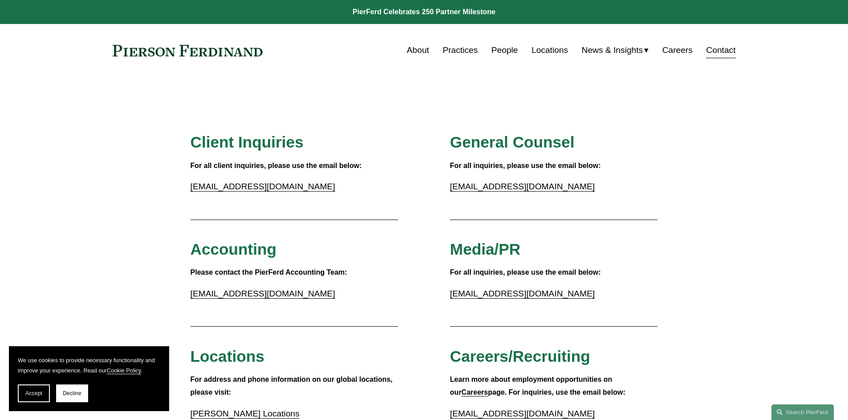 The image size is (848, 420). I want to click on span: Careers/Recruiting, so click(520, 356).